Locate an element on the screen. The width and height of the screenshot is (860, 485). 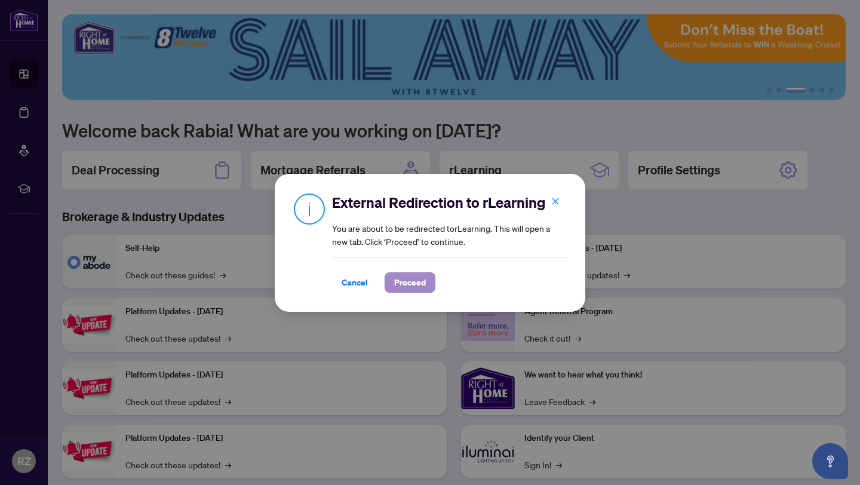
span: Cancel is located at coordinates (355, 283).